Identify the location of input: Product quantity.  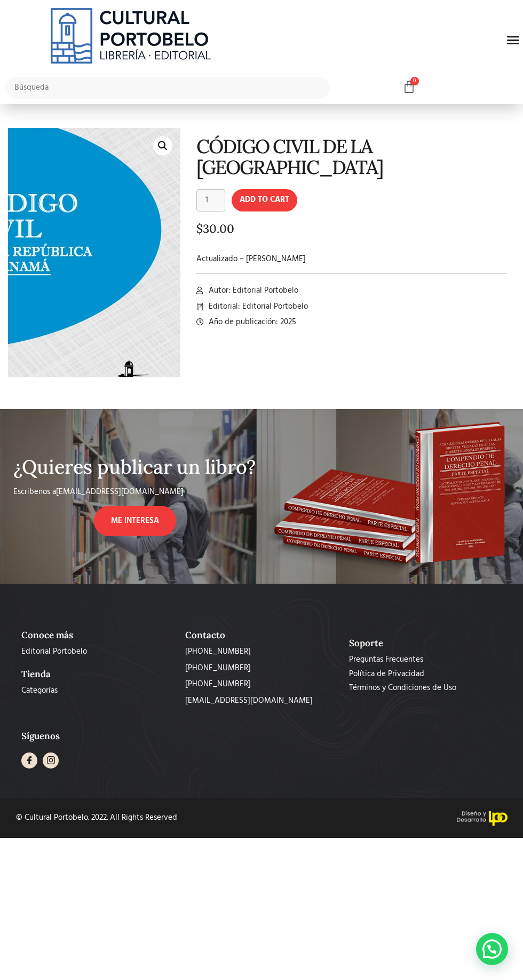
(211, 200).